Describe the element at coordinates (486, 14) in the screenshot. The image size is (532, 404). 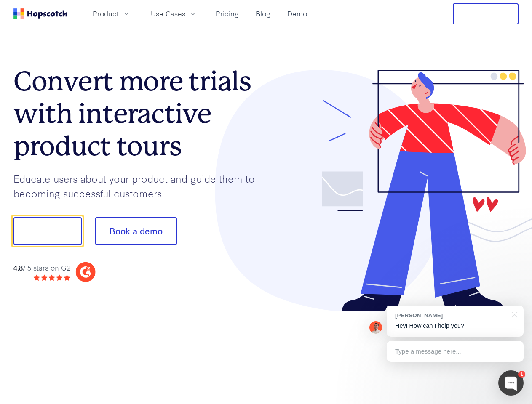
I see `a: Free Trial` at that location.